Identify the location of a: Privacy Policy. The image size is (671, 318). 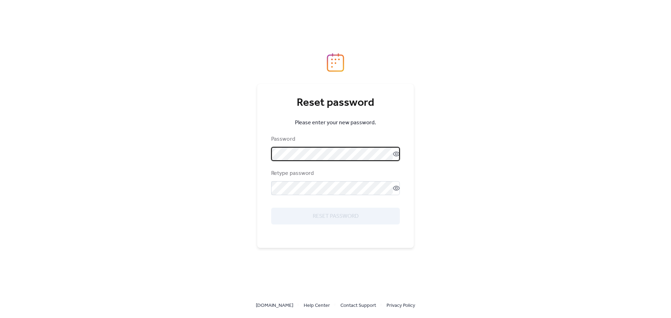
(401, 305).